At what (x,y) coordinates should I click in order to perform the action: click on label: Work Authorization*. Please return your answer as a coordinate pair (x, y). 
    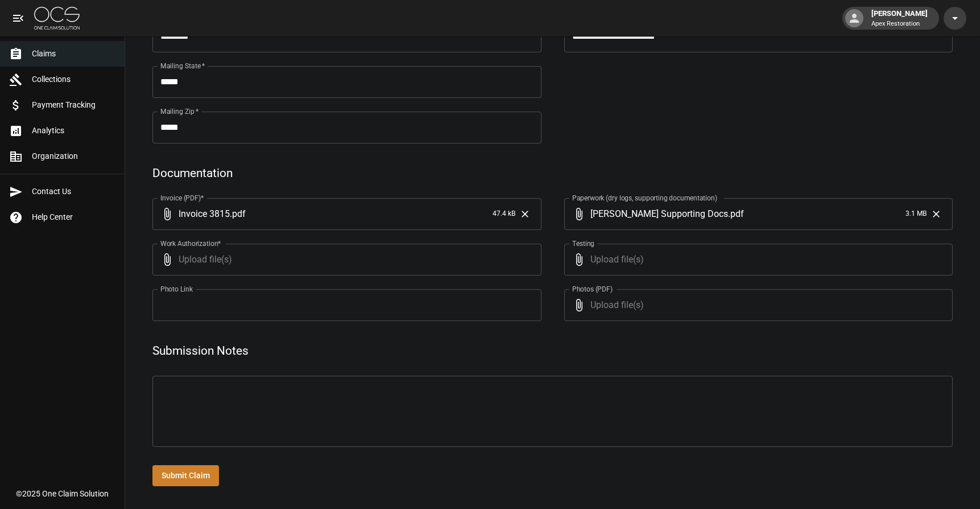
    Looking at the image, I should click on (191, 243).